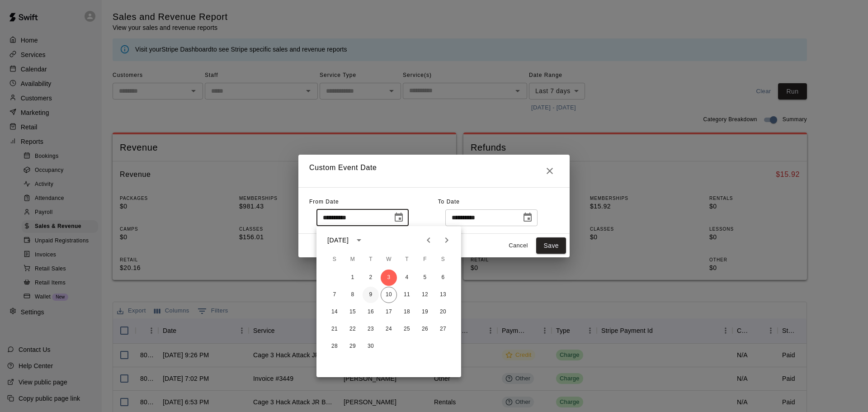 Image resolution: width=868 pixels, height=412 pixels. Describe the element at coordinates (407, 312) in the screenshot. I see `button: 18` at that location.